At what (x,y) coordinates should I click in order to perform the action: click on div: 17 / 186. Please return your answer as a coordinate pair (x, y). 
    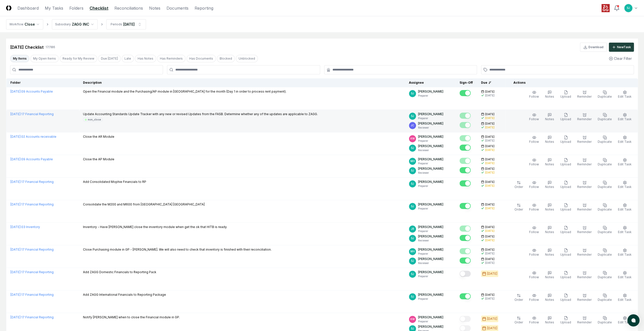
    Looking at the image, I should click on (51, 47).